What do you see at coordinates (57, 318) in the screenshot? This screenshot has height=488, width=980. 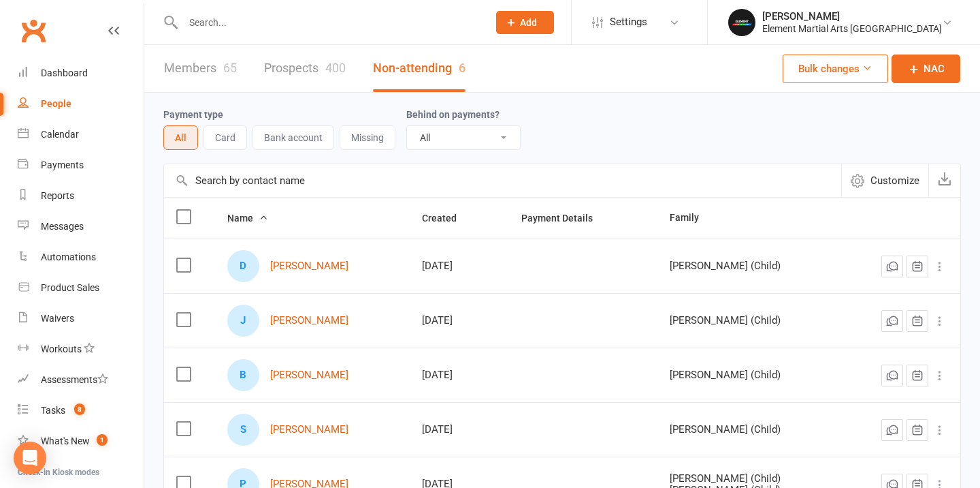 I see `div: Waivers` at bounding box center [57, 318].